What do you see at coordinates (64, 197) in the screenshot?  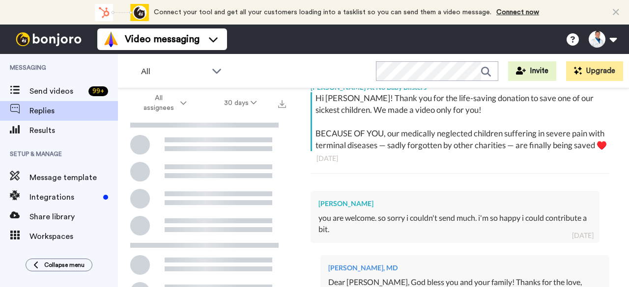 I see `span: Integrations` at bounding box center [64, 197].